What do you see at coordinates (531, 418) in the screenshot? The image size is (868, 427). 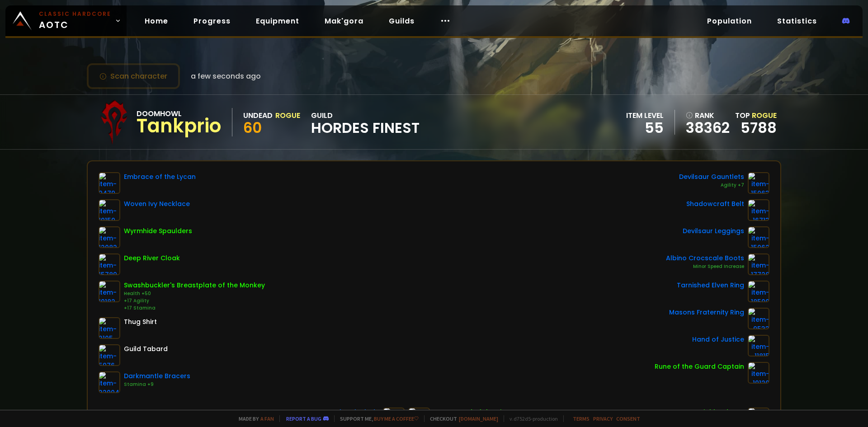 I see `span: v. d752d5 - production` at bounding box center [531, 418].